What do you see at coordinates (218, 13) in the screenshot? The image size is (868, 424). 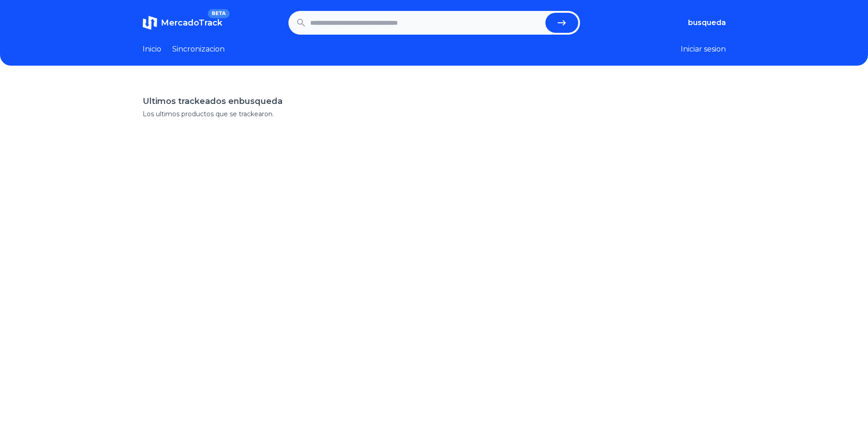 I see `span: BETA` at bounding box center [218, 13].